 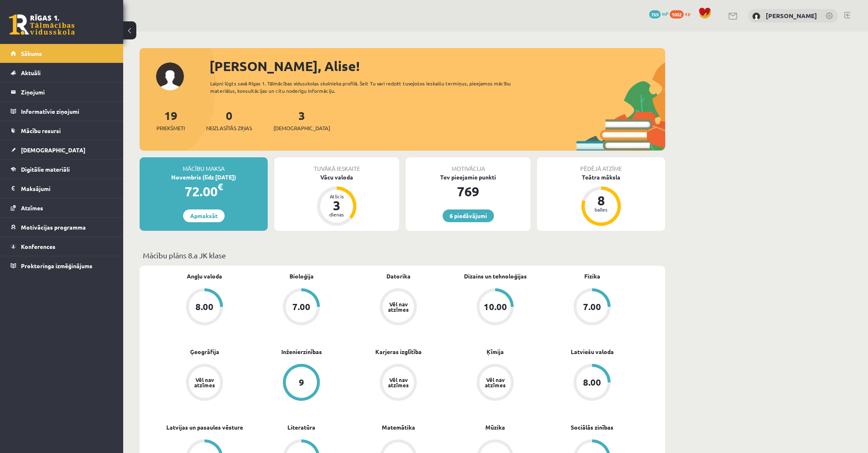 What do you see at coordinates (229, 128) in the screenshot?
I see `span: Neizlasītās ziņas` at bounding box center [229, 128].